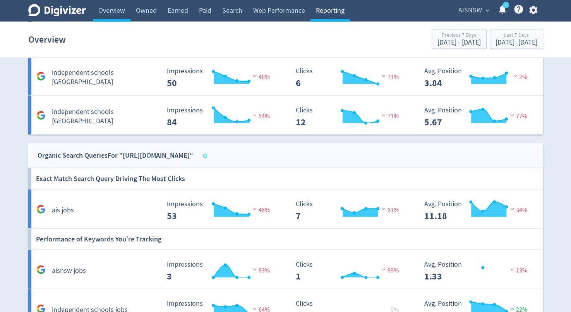 The height and width of the screenshot is (312, 571). I want to click on svg: Avg. Position 3.84, so click(479, 77).